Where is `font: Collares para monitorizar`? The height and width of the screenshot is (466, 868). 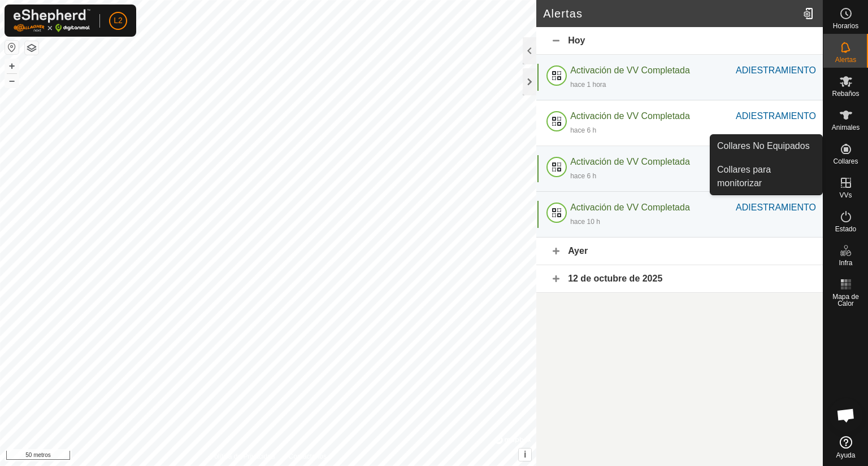
font: Collares para monitorizar is located at coordinates (743, 176).